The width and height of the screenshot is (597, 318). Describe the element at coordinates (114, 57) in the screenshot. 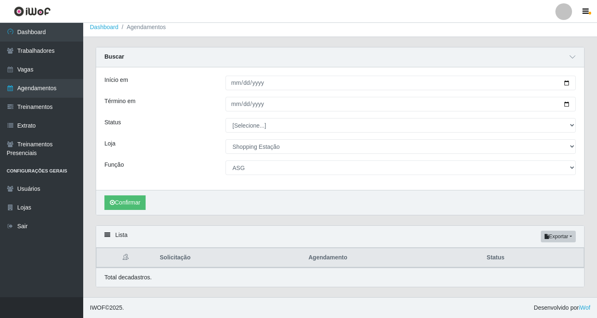

I see `strong: Buscar` at that location.